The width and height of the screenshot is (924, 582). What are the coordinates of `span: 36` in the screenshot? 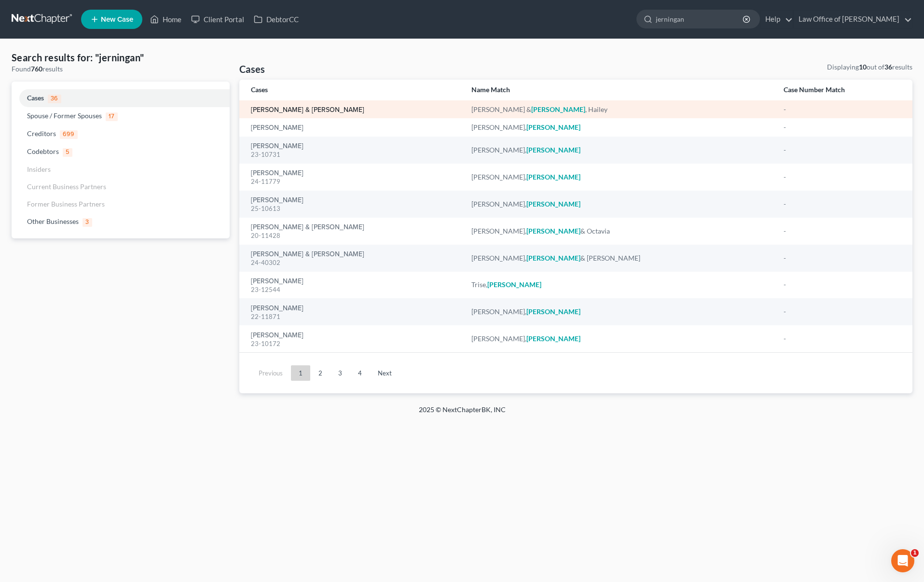 It's located at (55, 99).